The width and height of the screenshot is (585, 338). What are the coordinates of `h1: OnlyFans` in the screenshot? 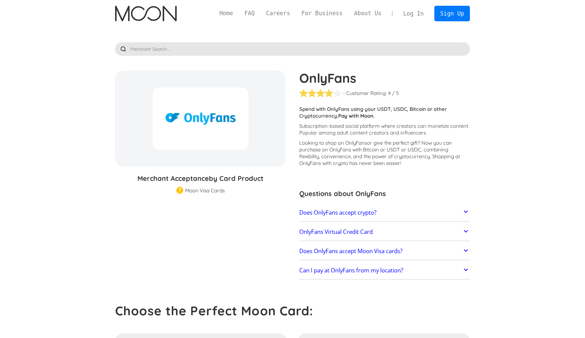 It's located at (384, 78).